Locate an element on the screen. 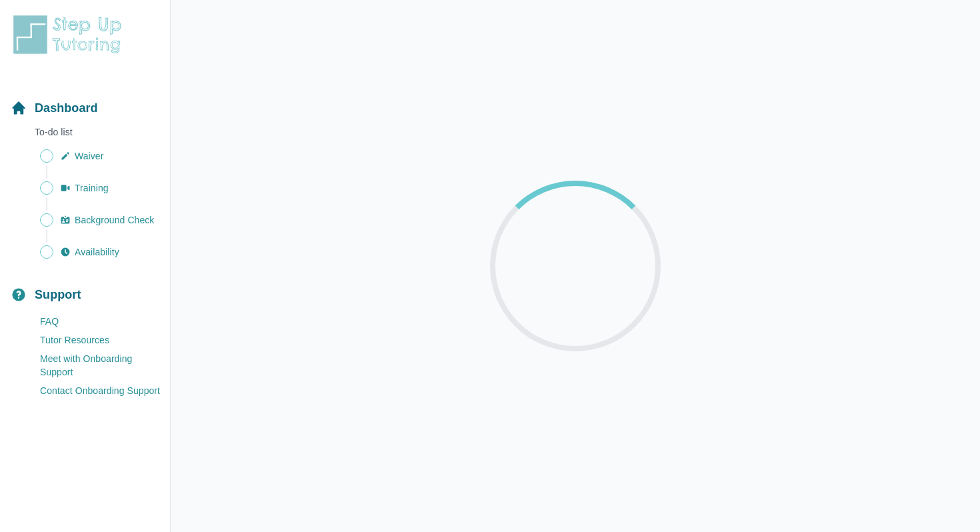 Image resolution: width=980 pixels, height=532 pixels. a: Dashboard is located at coordinates (54, 108).